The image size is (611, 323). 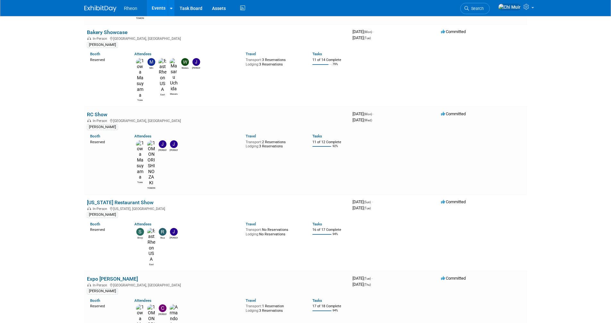 I want to click on span: (Wed), so click(x=368, y=120).